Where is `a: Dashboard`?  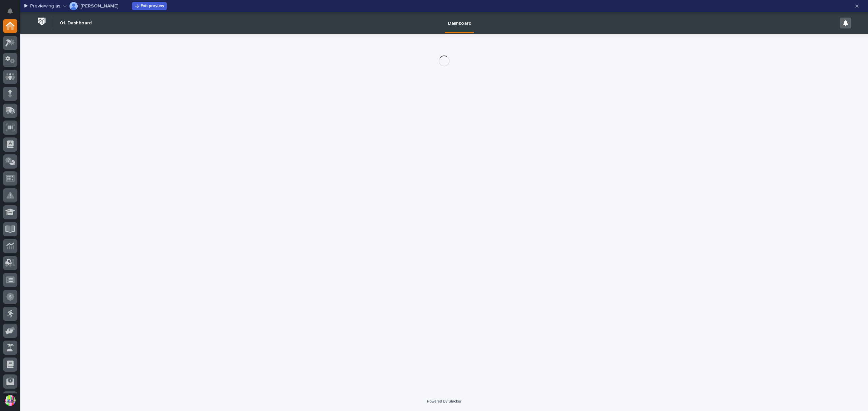
a: Dashboard is located at coordinates (459, 22).